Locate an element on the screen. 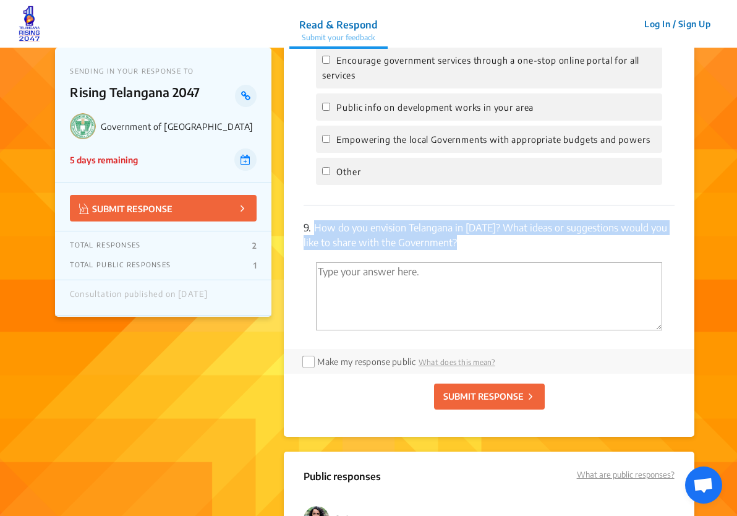 The height and width of the screenshot is (516, 737). button: Log In / Sign Up is located at coordinates (677, 24).